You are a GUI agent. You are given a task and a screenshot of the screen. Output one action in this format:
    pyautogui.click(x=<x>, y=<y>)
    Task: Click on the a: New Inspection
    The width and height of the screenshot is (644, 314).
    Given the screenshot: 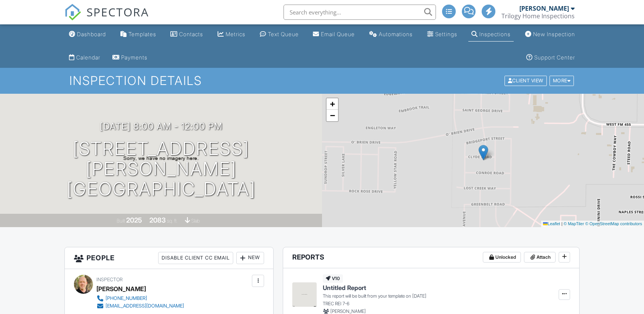 What is the action you would take?
    pyautogui.click(x=550, y=34)
    